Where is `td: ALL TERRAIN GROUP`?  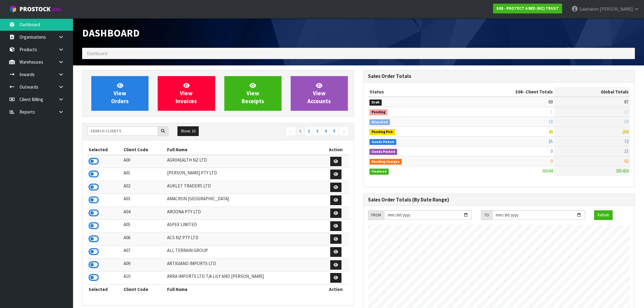 td: ALL TERRAIN GROUP is located at coordinates (244, 252).